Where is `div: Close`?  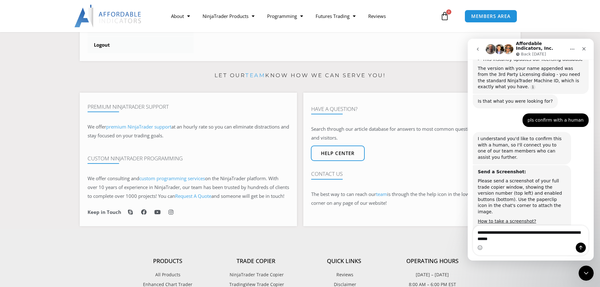
div: Close is located at coordinates (116, 10).